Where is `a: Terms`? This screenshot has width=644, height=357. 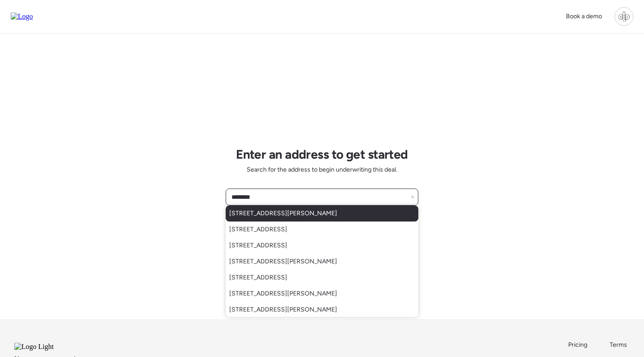
a: Terms is located at coordinates (619, 345).